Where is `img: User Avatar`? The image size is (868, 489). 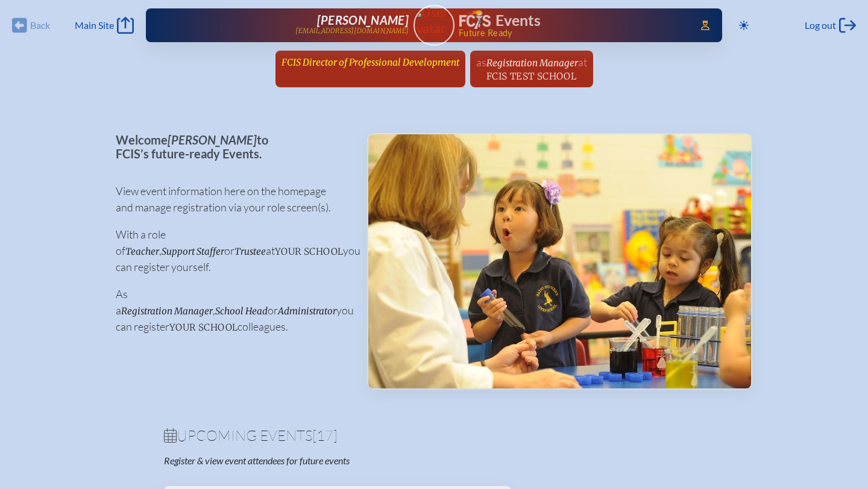 img: User Avatar is located at coordinates (434, 20).